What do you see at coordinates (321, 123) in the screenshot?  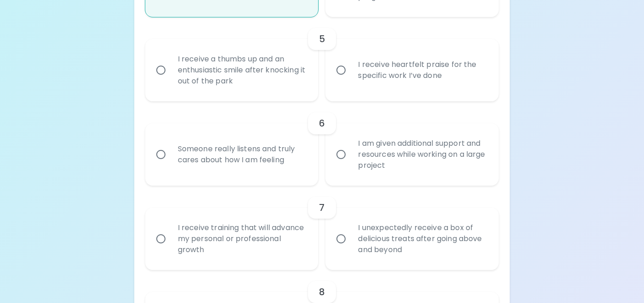 I see `h6: 6` at bounding box center [321, 123].